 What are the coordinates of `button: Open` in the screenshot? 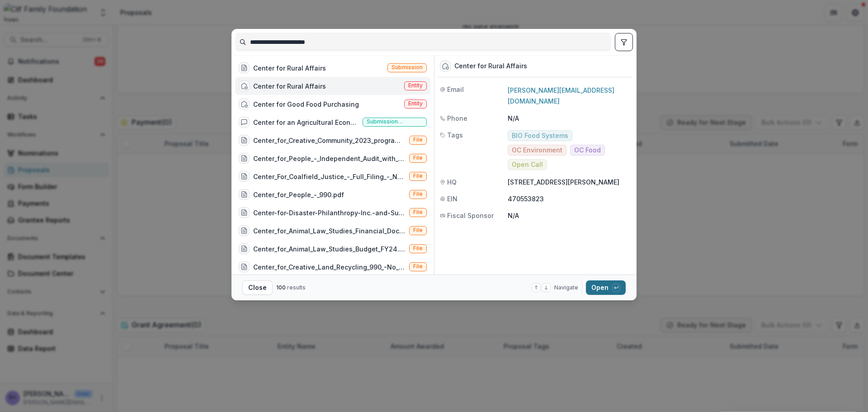 It's located at (606, 287).